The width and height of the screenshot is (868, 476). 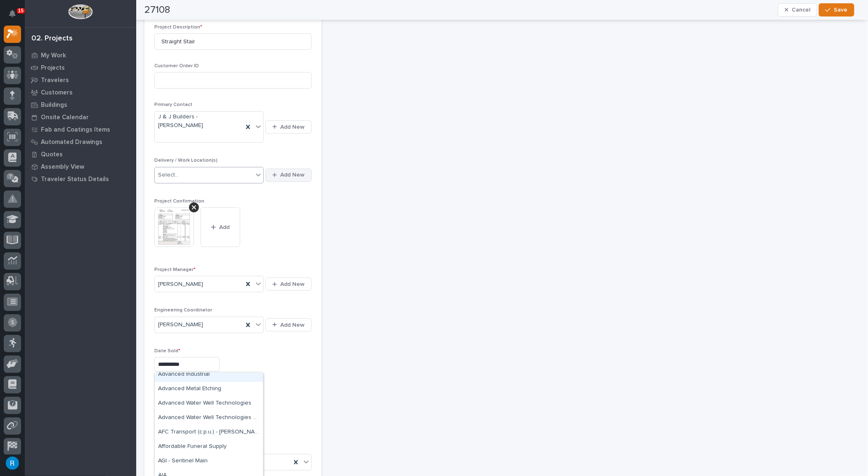 I want to click on button: users-avatar, so click(x=12, y=463).